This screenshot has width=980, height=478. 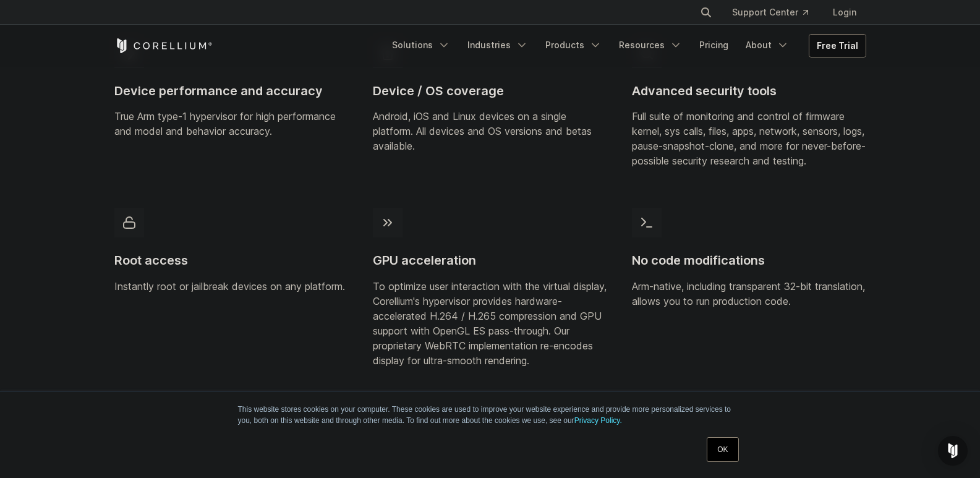 What do you see at coordinates (490, 131) in the screenshot?
I see `p: Android, iOS and Linux devices on a single platform. All devices and OS versions and betas availa...` at bounding box center [490, 131].